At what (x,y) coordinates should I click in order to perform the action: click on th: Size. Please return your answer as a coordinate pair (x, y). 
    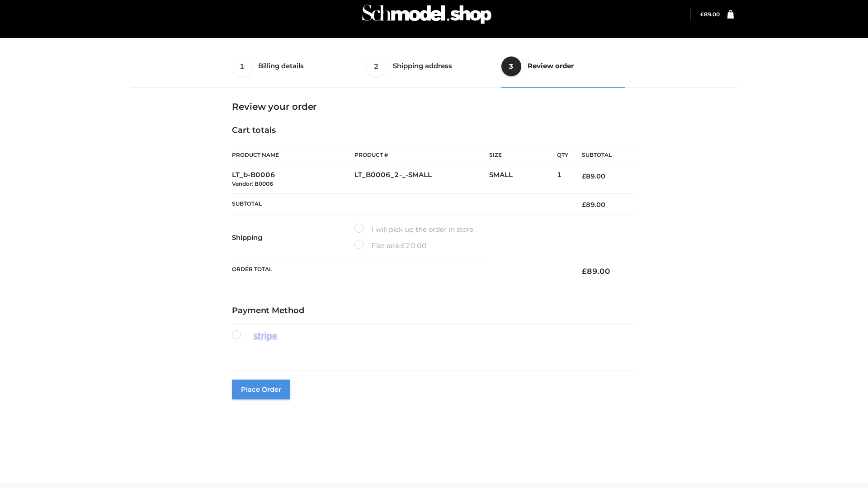
    Looking at the image, I should click on (521, 155).